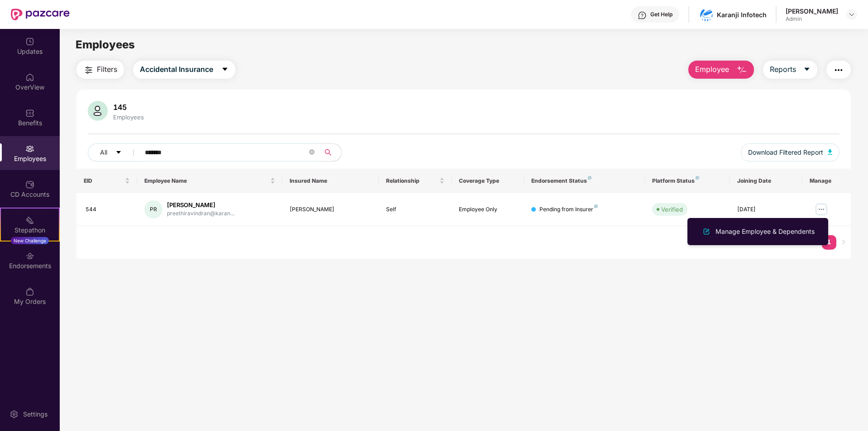 This screenshot has height=431, width=868. Describe the element at coordinates (584, 181) in the screenshot. I see `div: Endorsement Status` at that location.